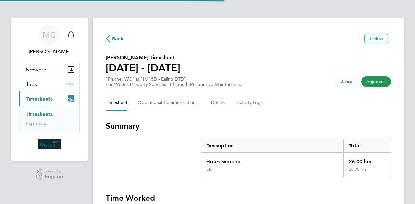 This screenshot has height=204, width=415. Describe the element at coordinates (36, 70) in the screenshot. I see `span: Network` at that location.